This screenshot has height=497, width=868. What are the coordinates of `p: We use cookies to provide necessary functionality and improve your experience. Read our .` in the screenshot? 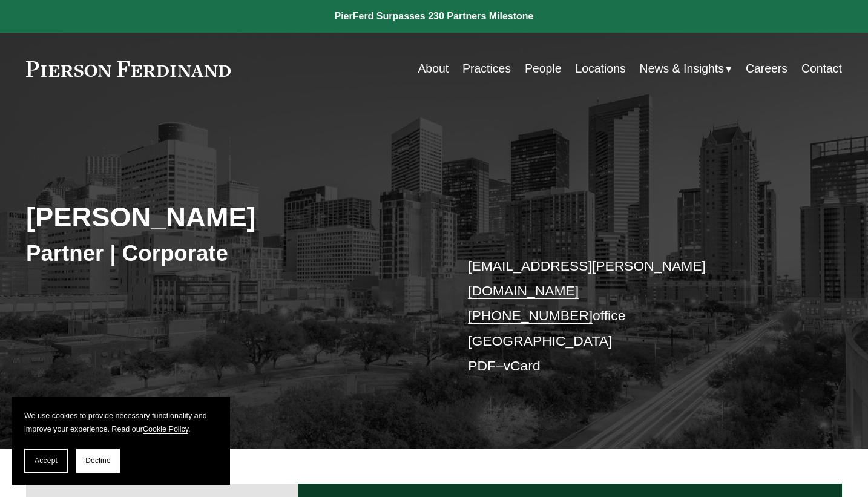 It's located at (121, 422).